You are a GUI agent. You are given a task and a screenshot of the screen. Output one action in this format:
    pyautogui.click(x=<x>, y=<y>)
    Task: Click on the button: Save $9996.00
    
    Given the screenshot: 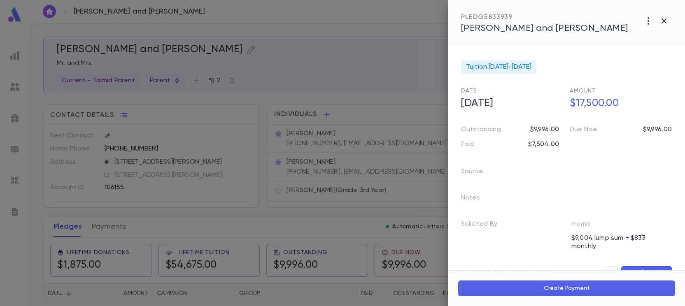 What is the action you would take?
    pyautogui.click(x=646, y=273)
    